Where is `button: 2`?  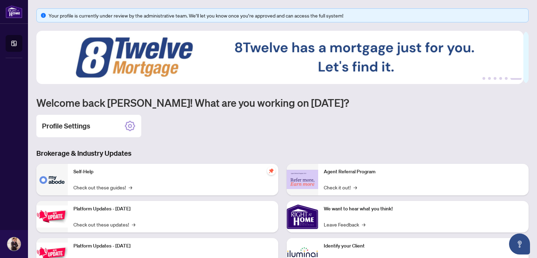
button: 2 is located at coordinates (489, 78).